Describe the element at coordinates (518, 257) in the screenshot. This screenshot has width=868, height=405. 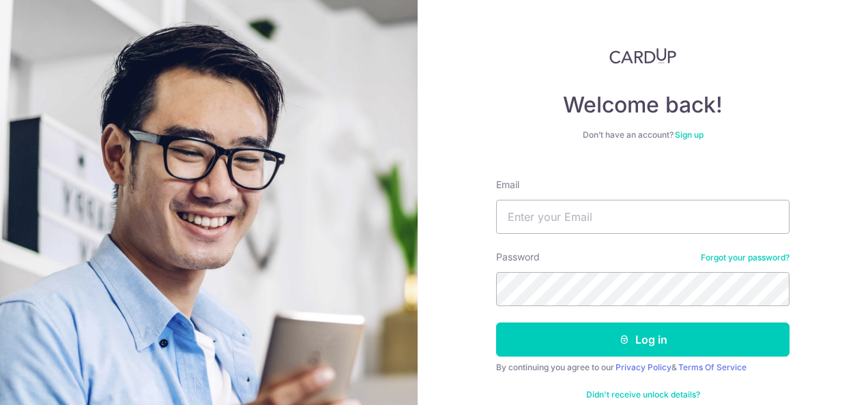
I see `label: Password` at that location.